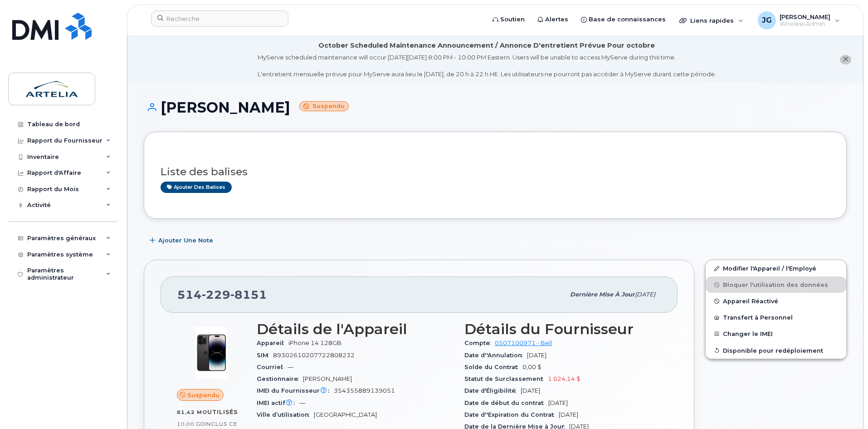 The height and width of the screenshot is (429, 868). I want to click on span: IMEI du Fournisseur, so click(296, 390).